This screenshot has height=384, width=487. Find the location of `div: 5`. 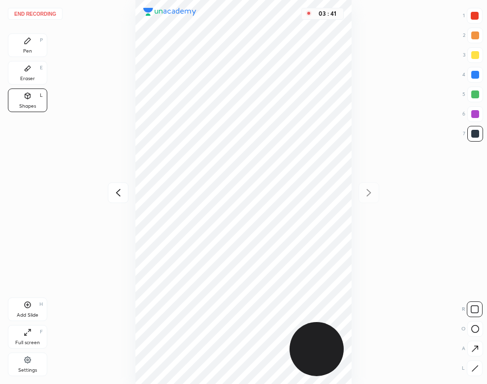

div: 5 is located at coordinates (473, 95).